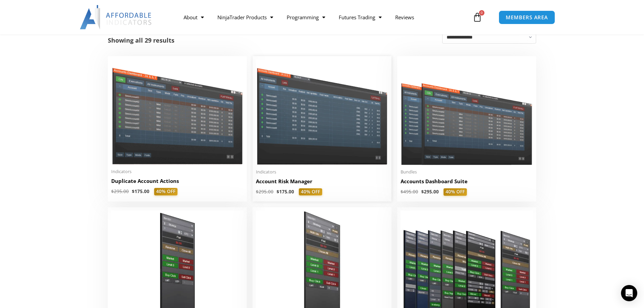  What do you see at coordinates (177, 181) in the screenshot?
I see `h2: Duplicate Account Actions` at bounding box center [177, 181].